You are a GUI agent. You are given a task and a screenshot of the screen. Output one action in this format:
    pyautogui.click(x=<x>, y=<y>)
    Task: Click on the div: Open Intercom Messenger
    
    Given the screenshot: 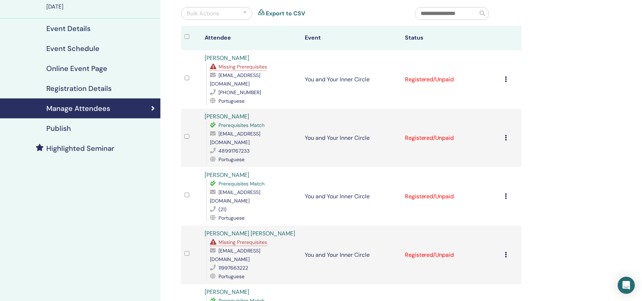 What is the action you would take?
    pyautogui.click(x=627, y=285)
    